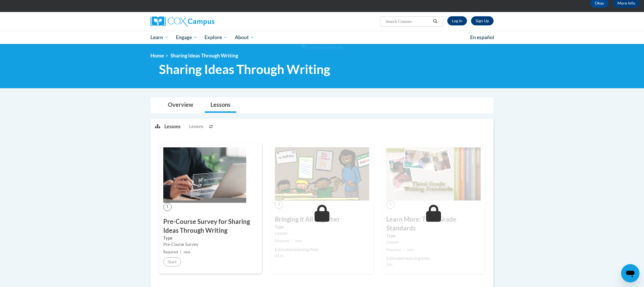  What do you see at coordinates (216, 37) in the screenshot?
I see `a: Explore` at bounding box center [216, 37].